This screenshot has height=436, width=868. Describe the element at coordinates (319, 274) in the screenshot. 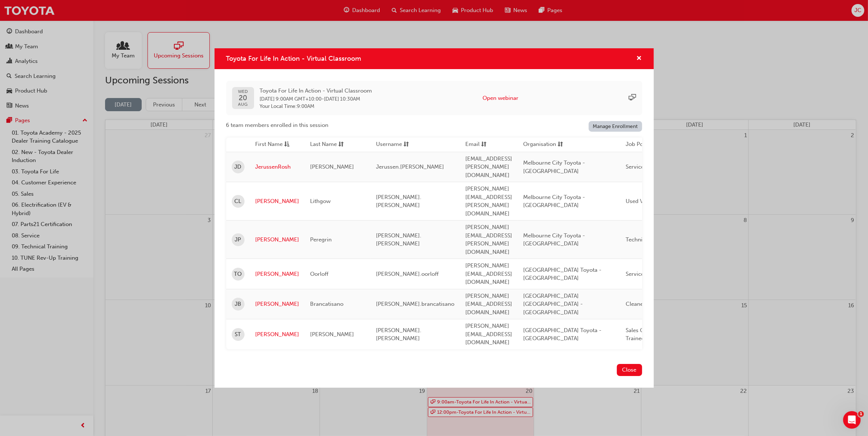

I see `span: Oorloff` at that location.